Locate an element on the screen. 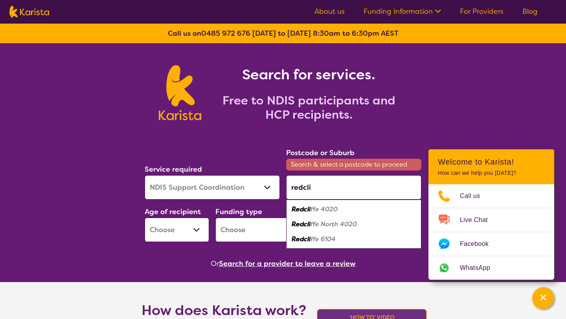  a: Funding Information is located at coordinates (402, 11).